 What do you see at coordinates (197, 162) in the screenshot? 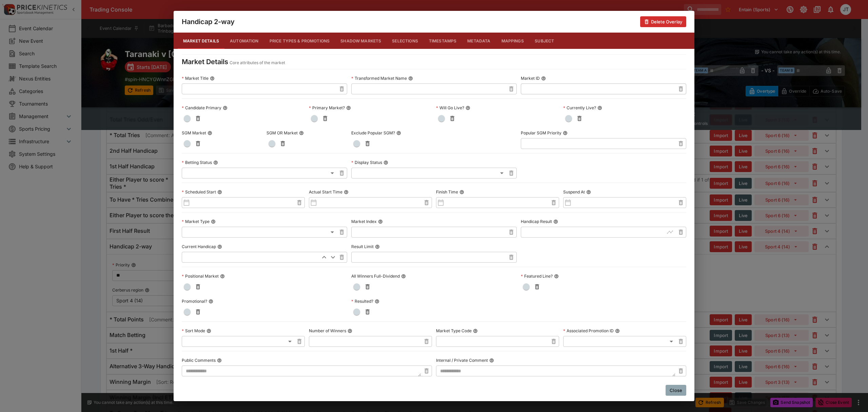
I see `p: Betting Status` at bounding box center [197, 162].